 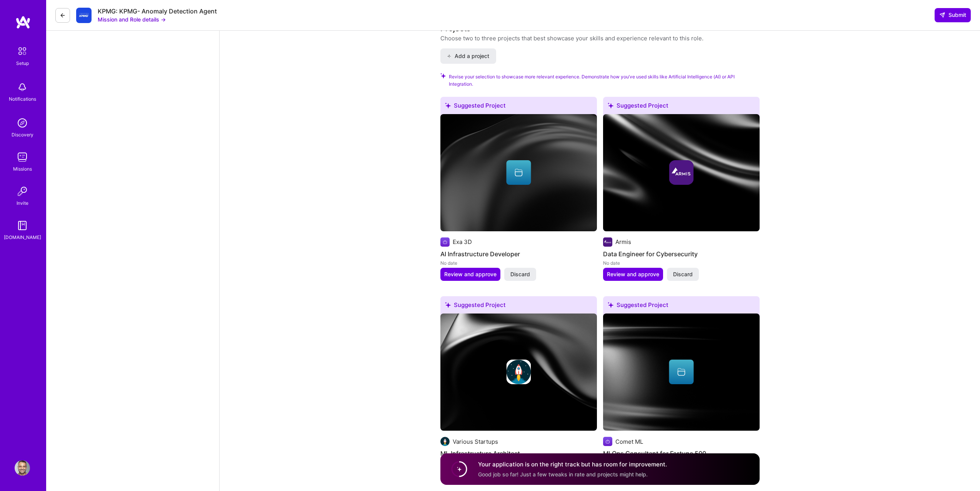 I want to click on img: guide book, so click(x=23, y=225).